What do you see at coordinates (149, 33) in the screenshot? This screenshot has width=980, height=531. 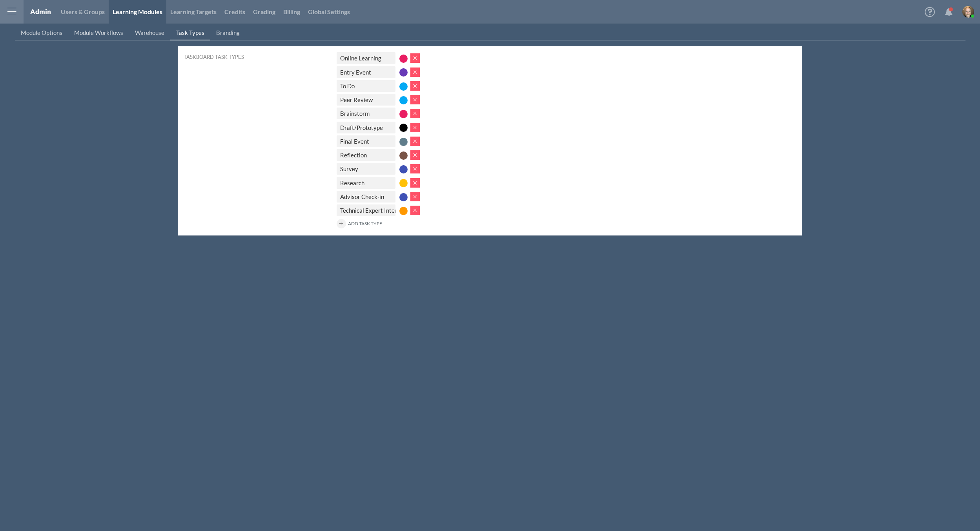 I see `a: Warehouse` at bounding box center [149, 33].